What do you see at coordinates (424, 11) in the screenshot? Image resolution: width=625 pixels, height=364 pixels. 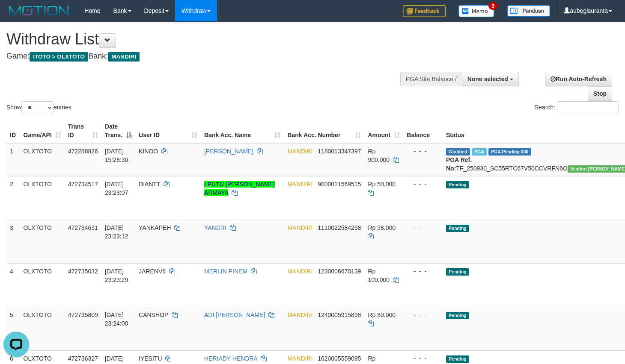 I see `img: Feedback.jpg` at bounding box center [424, 11].